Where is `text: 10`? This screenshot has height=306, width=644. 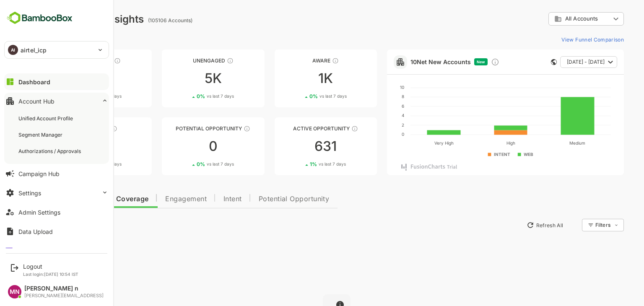
text: 10 is located at coordinates (373, 87).